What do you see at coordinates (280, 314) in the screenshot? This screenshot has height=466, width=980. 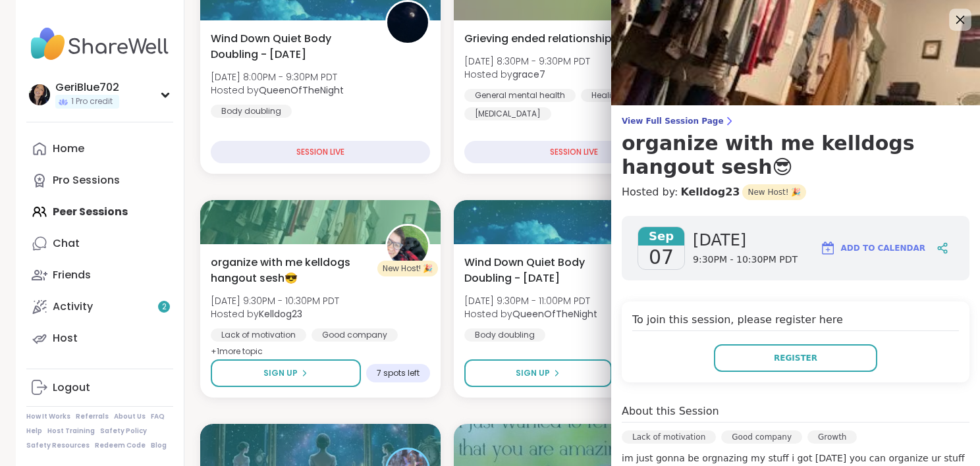 I see `b: Kelldog23` at bounding box center [280, 314].